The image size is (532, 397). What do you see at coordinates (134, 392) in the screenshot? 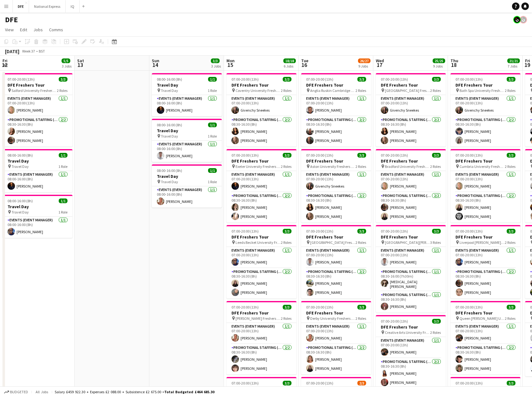
I see `div: Salary £459 922.30 + Expenses £2 088.00 + Subsistence £2 675.00 =` at bounding box center [134, 392].